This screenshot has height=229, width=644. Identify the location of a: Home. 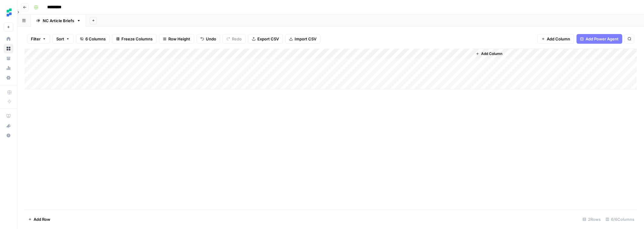
(9, 39).